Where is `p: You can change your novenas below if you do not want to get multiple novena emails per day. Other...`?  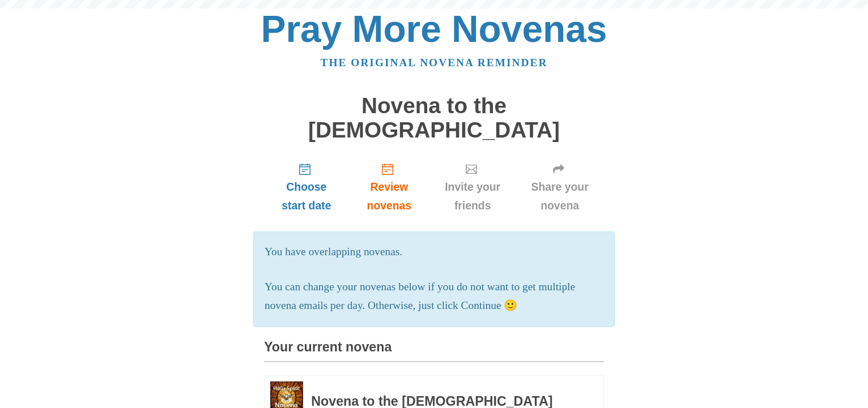
p: You can change your novenas below if you do not want to get multiple novena emails per day. Other... is located at coordinates (434, 296).